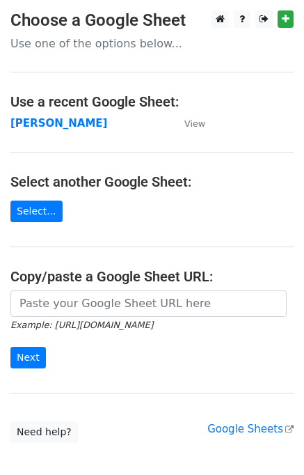 This screenshot has width=304, height=475. I want to click on a: View, so click(188, 123).